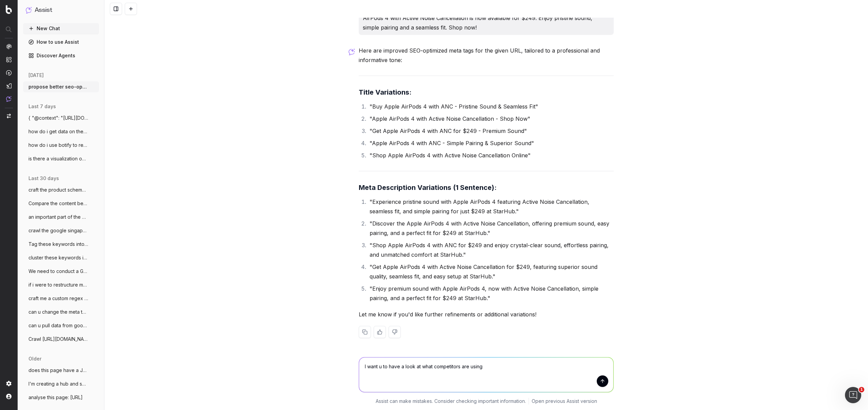 This screenshot has width=868, height=410. I want to click on span: is there a visualization on how many pag, so click(58, 159).